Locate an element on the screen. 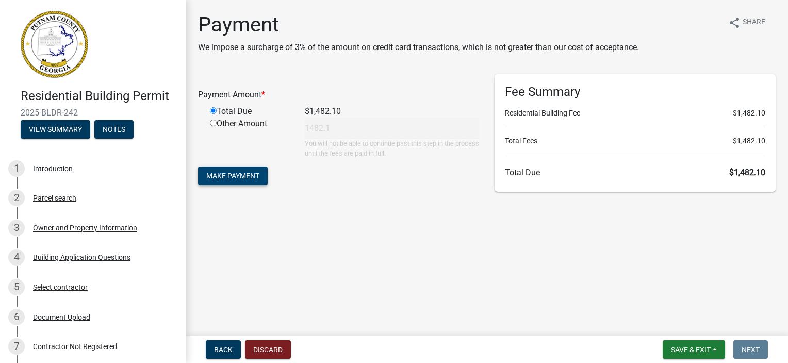 The width and height of the screenshot is (788, 363). div: Select contractor is located at coordinates (60, 287).